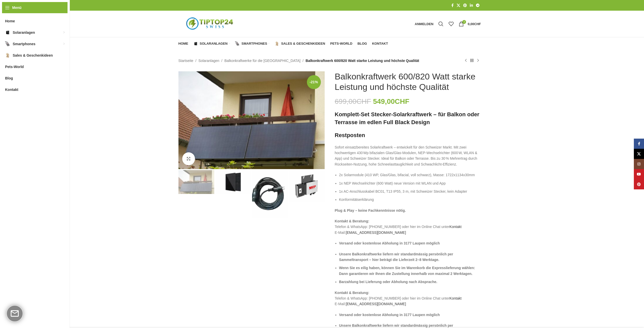 The width and height of the screenshot is (644, 328). I want to click on span: -21%, so click(314, 82).